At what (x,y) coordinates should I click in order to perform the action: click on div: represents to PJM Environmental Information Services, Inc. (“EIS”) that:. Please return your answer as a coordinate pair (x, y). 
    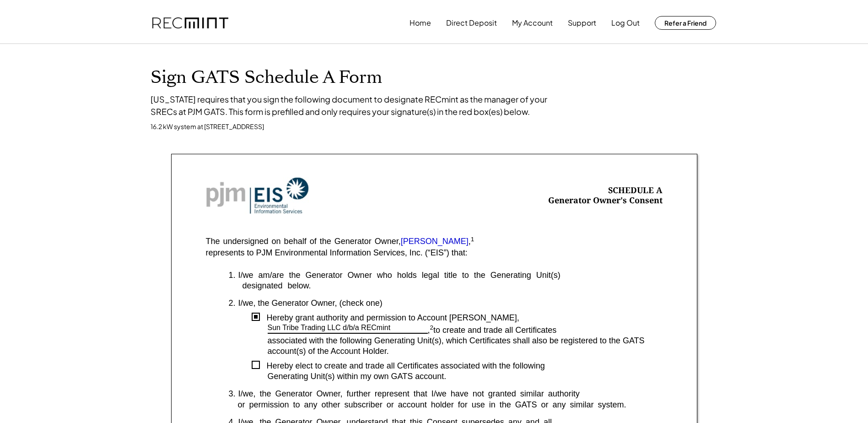
    Looking at the image, I should click on (337, 253).